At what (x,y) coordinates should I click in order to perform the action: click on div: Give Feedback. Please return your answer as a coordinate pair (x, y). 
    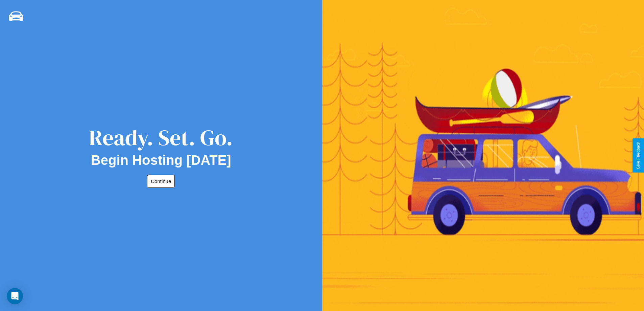
    Looking at the image, I should click on (638, 155).